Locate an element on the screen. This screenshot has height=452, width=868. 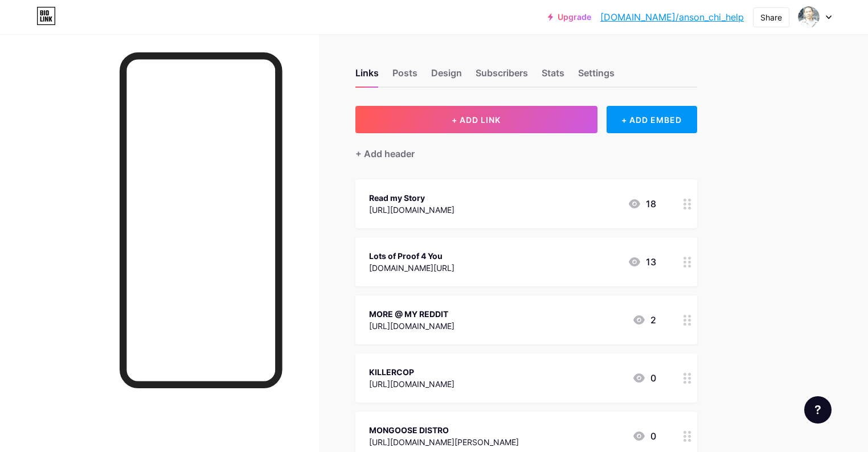
div: Settings is located at coordinates (597, 76).